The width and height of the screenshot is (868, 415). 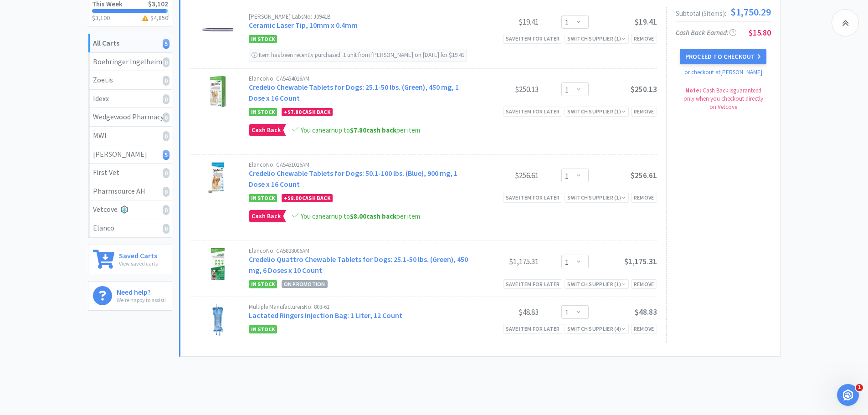 What do you see at coordinates (723, 98) in the screenshot?
I see `span: Cash Back is guaranteed only when you checkout directly on Vetcove` at bounding box center [723, 98].